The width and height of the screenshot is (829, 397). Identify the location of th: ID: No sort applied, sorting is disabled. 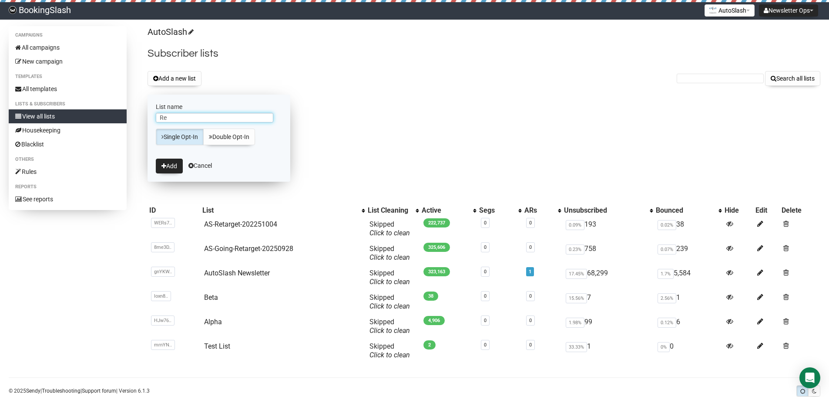
(174, 210).